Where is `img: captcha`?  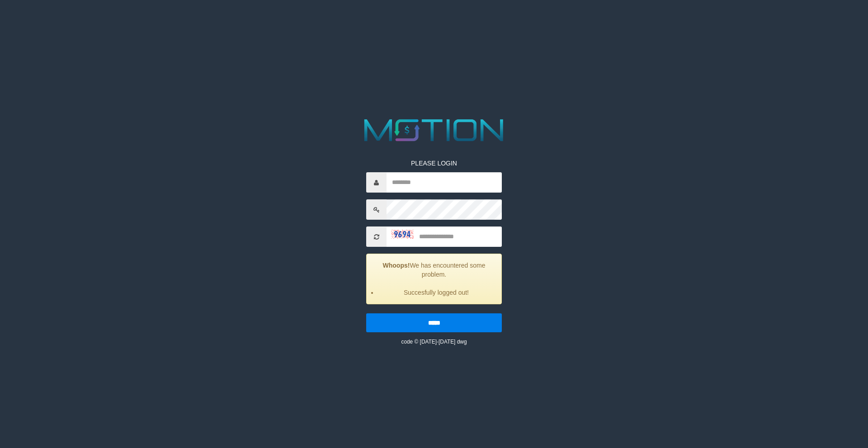 img: captcha is located at coordinates (403, 234).